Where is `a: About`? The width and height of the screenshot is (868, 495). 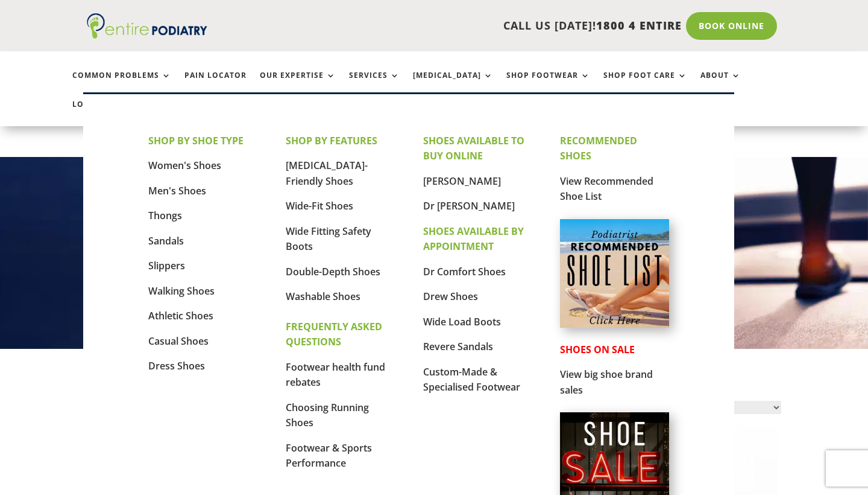
a: About is located at coordinates (720, 84).